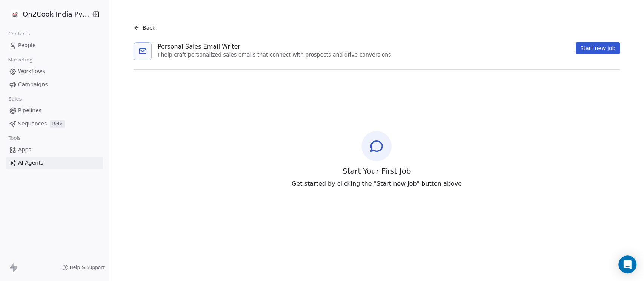 The height and width of the screenshot is (281, 644). Describe the element at coordinates (55, 124) in the screenshot. I see `a: SequencesBeta` at that location.